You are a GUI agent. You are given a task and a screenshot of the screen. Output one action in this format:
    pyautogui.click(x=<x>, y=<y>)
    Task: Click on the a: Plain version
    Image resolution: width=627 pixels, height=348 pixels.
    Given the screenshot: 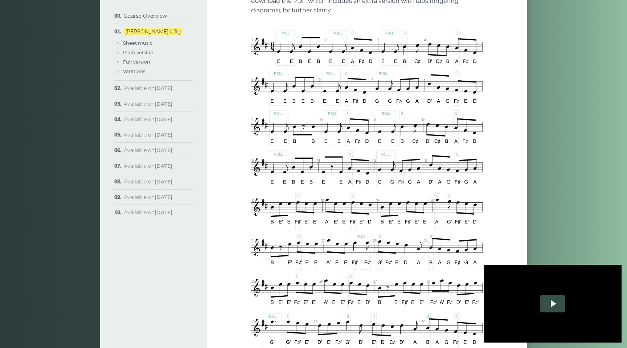 What is the action you would take?
    pyautogui.click(x=138, y=52)
    